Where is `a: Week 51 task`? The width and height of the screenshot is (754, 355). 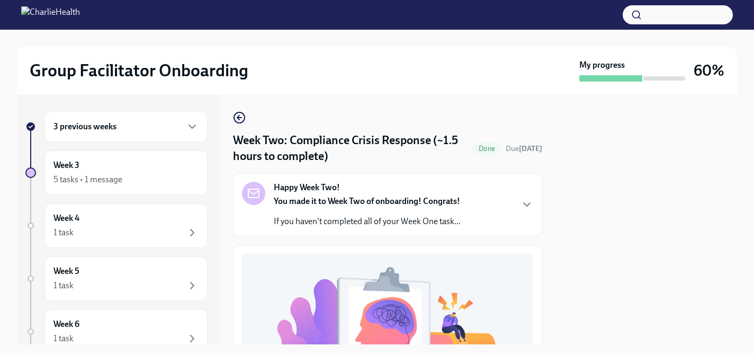
a: Week 51 task is located at coordinates (116, 278).